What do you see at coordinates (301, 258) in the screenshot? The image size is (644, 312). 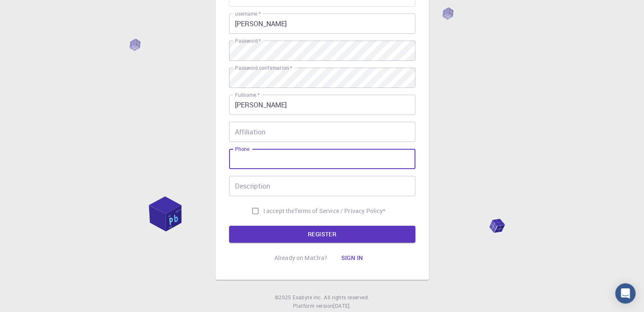 I see `p: Already on Mat3ra?` at bounding box center [301, 258].